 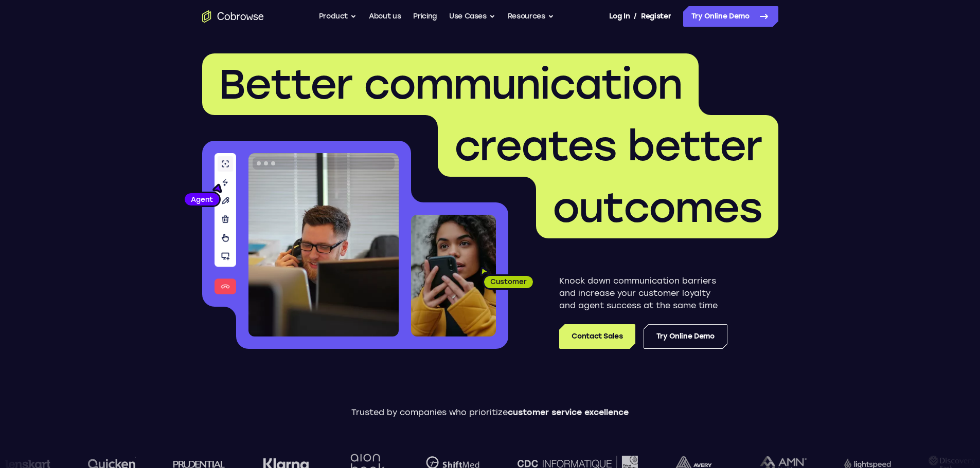 I want to click on span: Better communication, so click(x=450, y=84).